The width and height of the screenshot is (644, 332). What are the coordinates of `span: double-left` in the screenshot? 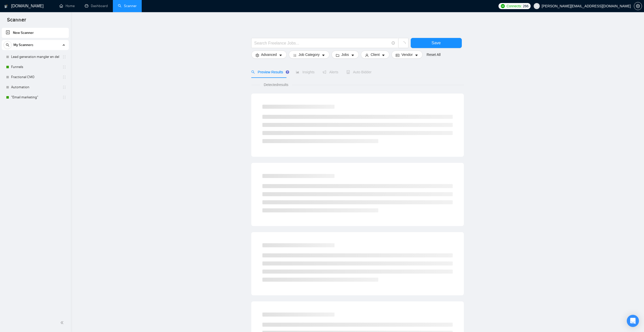 It's located at (63, 323).